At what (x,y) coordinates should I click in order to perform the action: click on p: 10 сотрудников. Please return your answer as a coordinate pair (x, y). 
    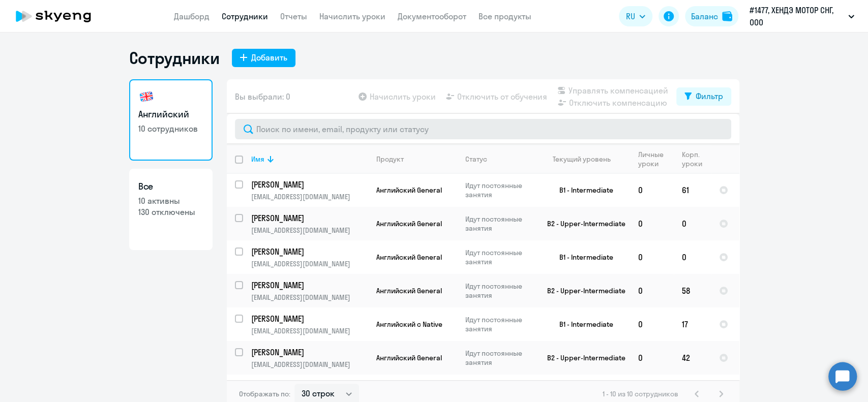
    Looking at the image, I should click on (171, 128).